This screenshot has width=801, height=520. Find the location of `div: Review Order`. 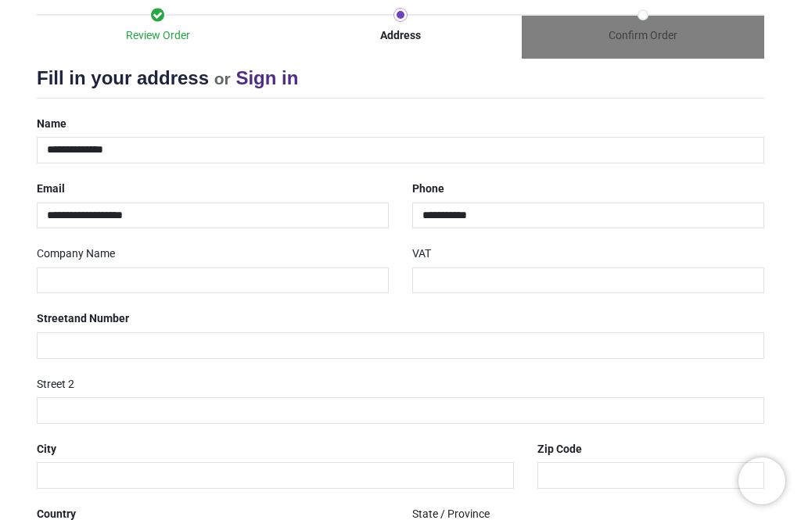

div: Review Order is located at coordinates (158, 36).